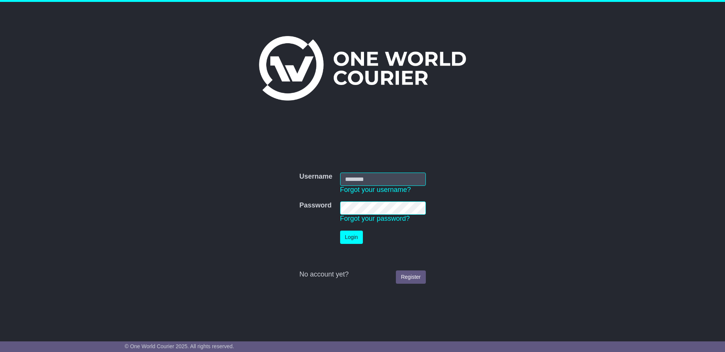  What do you see at coordinates (351, 237) in the screenshot?
I see `button: Login` at bounding box center [351, 237].